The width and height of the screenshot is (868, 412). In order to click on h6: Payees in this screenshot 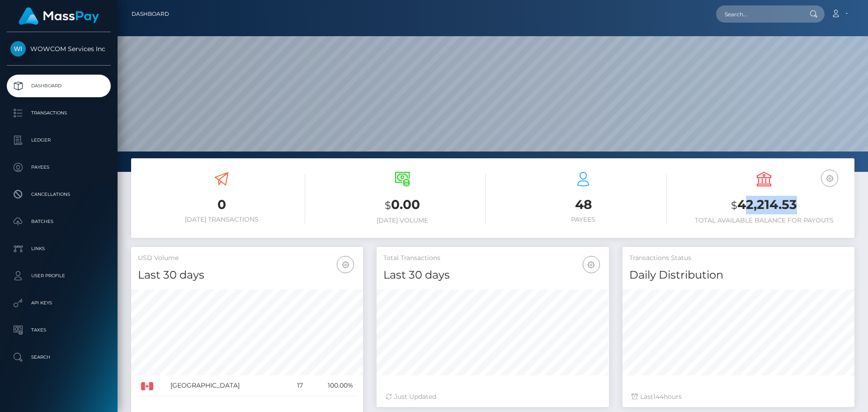, I will do `click(583, 219)`.